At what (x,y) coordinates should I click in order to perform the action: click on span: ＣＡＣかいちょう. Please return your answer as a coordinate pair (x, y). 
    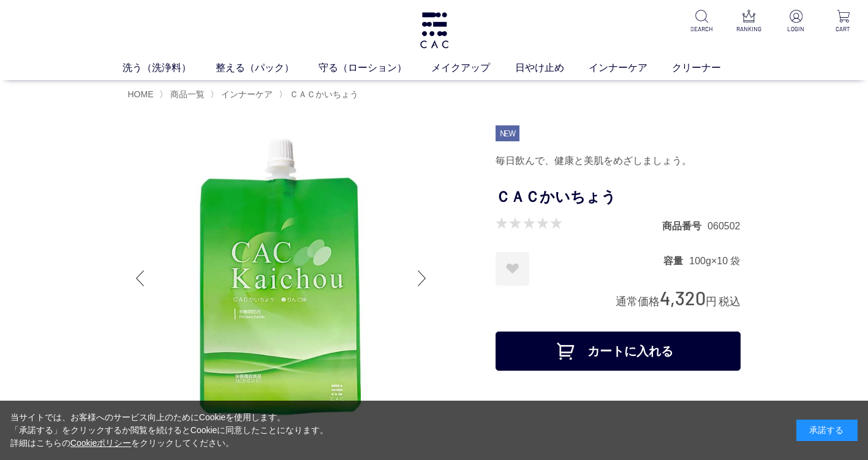
    Looking at the image, I should click on (324, 94).